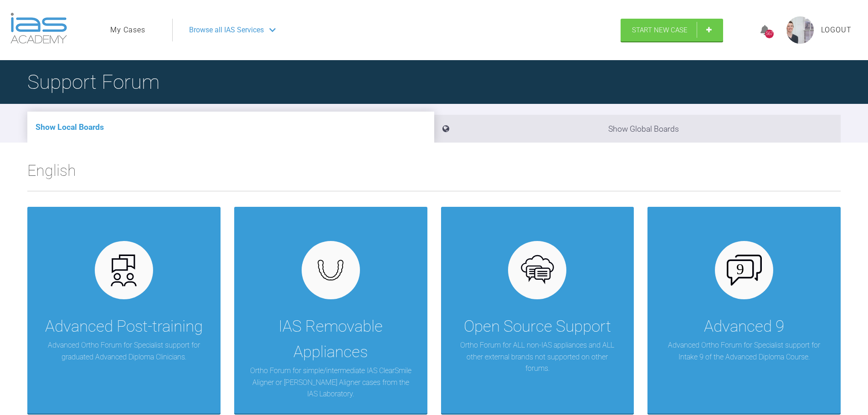  What do you see at coordinates (124, 351) in the screenshot?
I see `p: Advanced Ortho Forum for Specialist support for graduated Advanced Diploma Clinicians.` at bounding box center [124, 351].